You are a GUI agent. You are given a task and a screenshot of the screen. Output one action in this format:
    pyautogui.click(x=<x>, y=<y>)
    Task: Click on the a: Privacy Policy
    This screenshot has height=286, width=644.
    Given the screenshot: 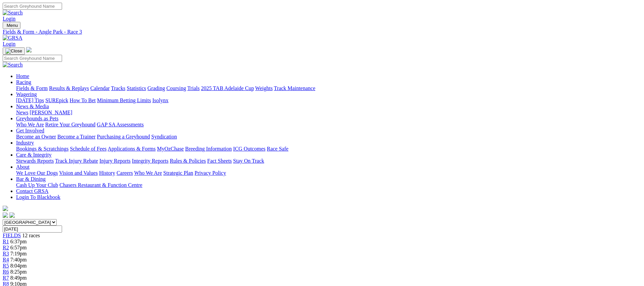 What is the action you would take?
    pyautogui.click(x=210, y=173)
    